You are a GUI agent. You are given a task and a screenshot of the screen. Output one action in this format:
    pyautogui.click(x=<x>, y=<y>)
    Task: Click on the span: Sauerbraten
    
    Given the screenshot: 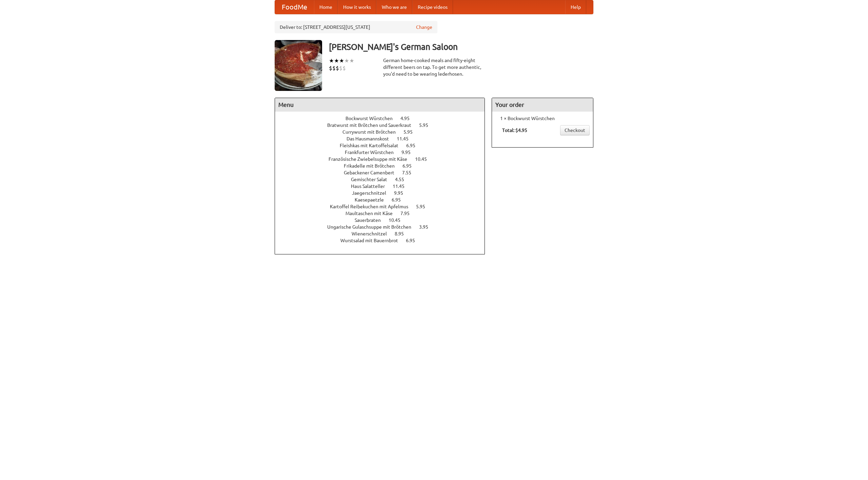 What is the action you would take?
    pyautogui.click(x=371, y=221)
    